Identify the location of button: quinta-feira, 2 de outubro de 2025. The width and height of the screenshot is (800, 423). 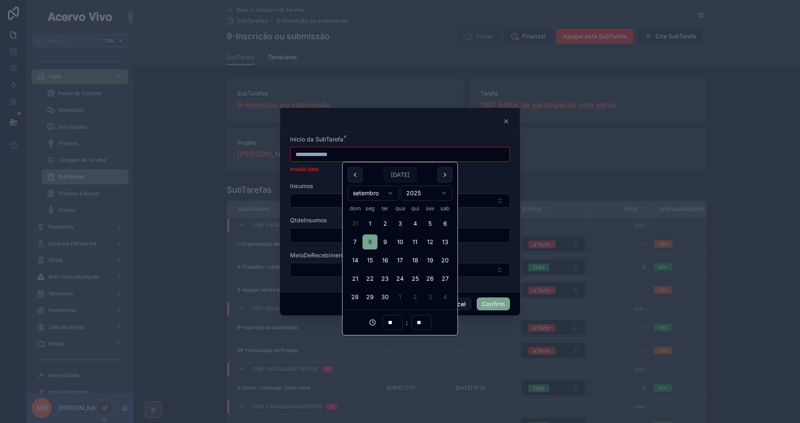
(415, 297).